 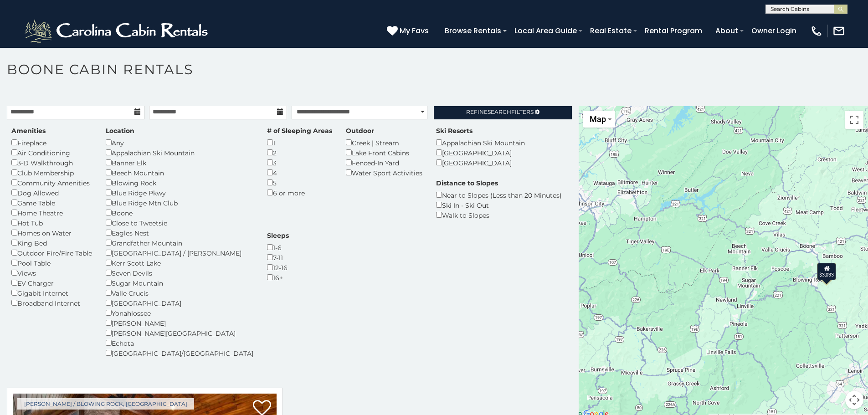 I want to click on span: Search, so click(x=499, y=111).